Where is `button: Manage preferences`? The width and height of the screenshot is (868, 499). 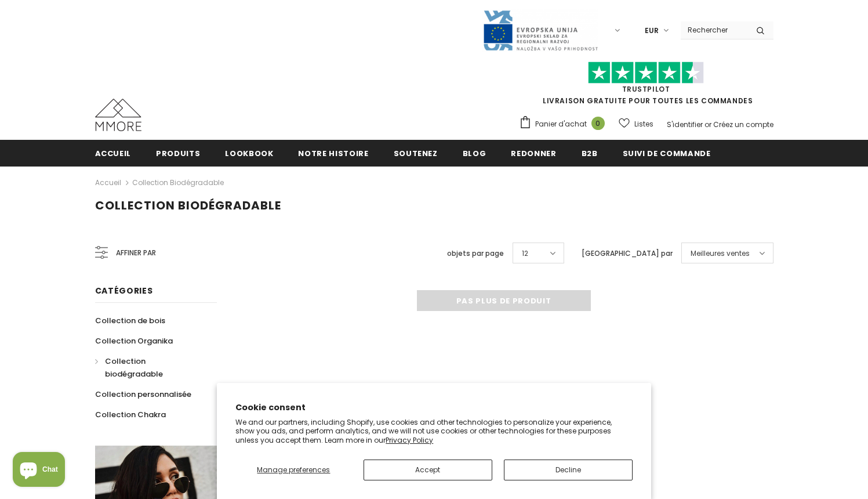
button: Manage preferences is located at coordinates (293, 470).